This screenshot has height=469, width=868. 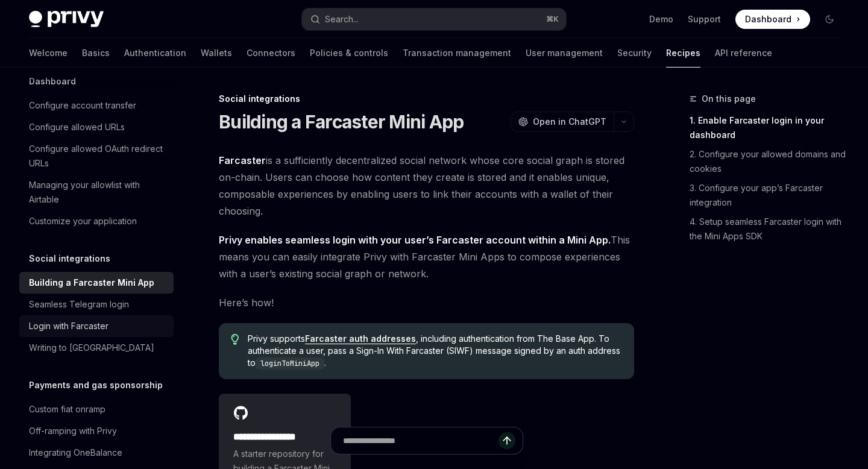 I want to click on div: Configure allowed OAuth redirect URLs, so click(x=97, y=156).